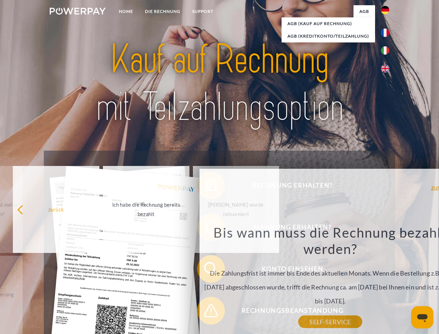 The height and width of the screenshot is (334, 439). What do you see at coordinates (77, 11) in the screenshot?
I see `img: logo-powerpay-white.svg` at bounding box center [77, 11].